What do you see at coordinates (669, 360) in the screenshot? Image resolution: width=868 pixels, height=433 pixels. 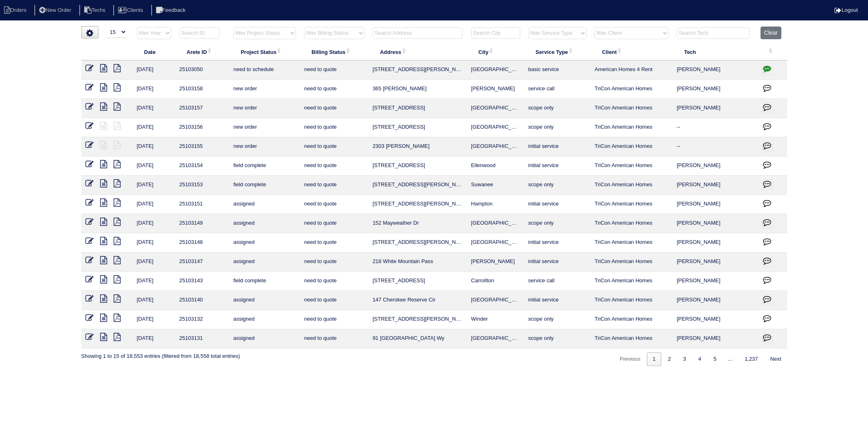 I see `a: 2` at bounding box center [669, 360].